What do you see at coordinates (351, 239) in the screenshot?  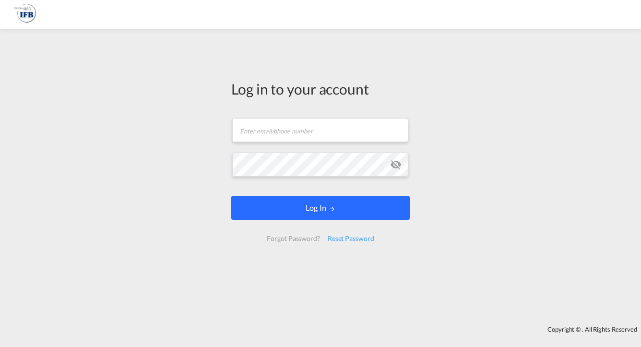 I see `div: Reset Password` at bounding box center [351, 239].